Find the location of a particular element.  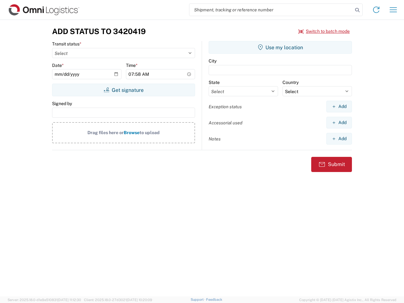

span: Browse is located at coordinates (132, 132).